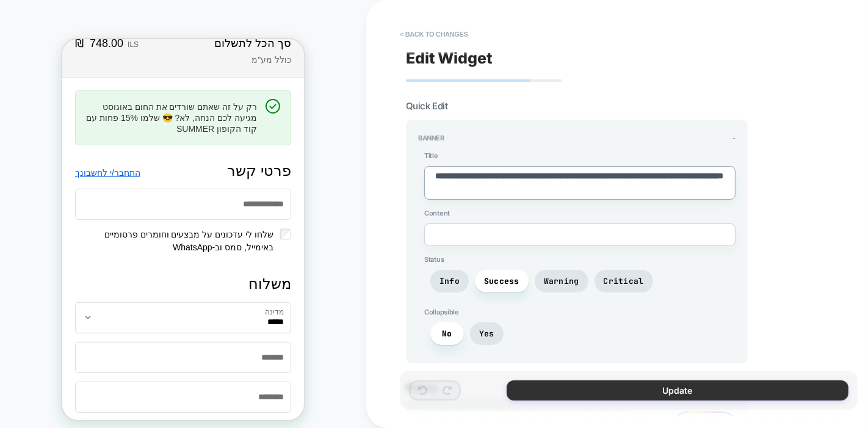 The width and height of the screenshot is (868, 428). What do you see at coordinates (501, 281) in the screenshot?
I see `span: Success` at bounding box center [501, 281].